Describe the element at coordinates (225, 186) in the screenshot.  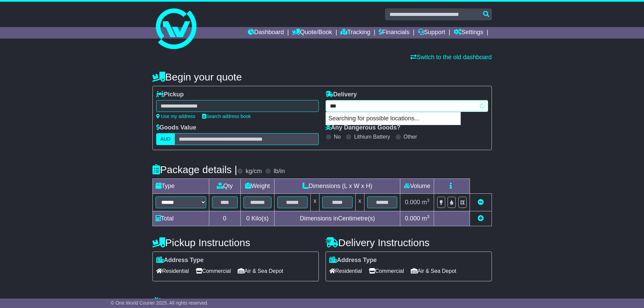
I see `td: Qty` at that location.